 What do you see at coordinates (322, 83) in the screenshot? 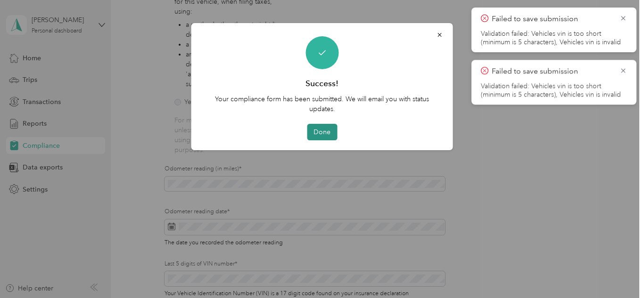
I see `h3: Success!` at bounding box center [322, 83].